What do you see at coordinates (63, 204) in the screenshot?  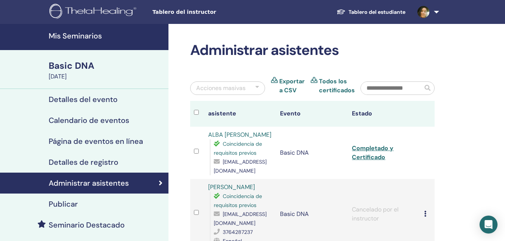 I see `h4: Publicar` at bounding box center [63, 204].